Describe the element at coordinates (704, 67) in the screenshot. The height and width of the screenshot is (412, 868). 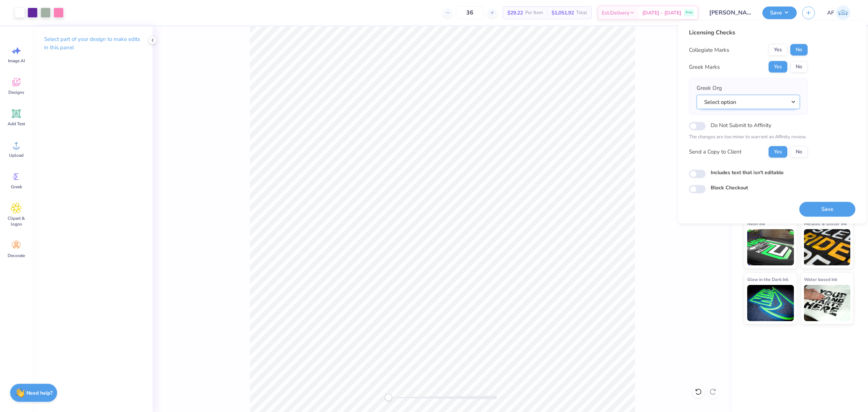
I see `div: Greek Marks` at that location.